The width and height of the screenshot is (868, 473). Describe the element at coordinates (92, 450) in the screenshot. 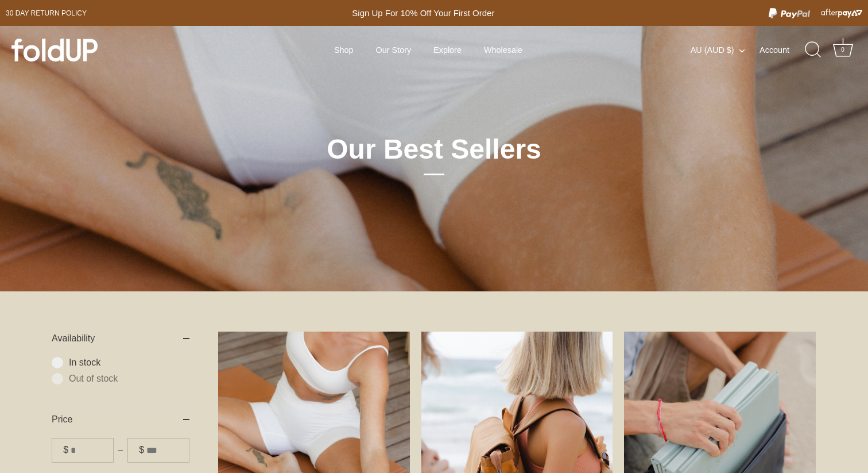

I see `input: From` at that location.